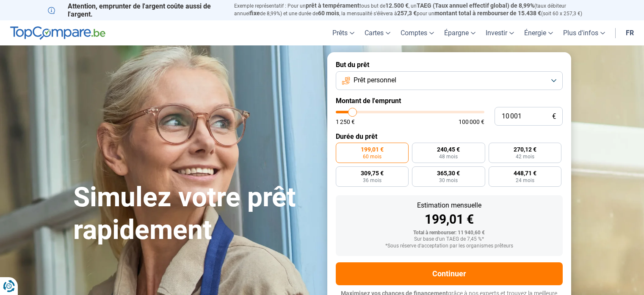 Image resolution: width=644 pixels, height=295 pixels. What do you see at coordinates (449, 173) in the screenshot?
I see `span: 365,30 €` at bounding box center [449, 173].